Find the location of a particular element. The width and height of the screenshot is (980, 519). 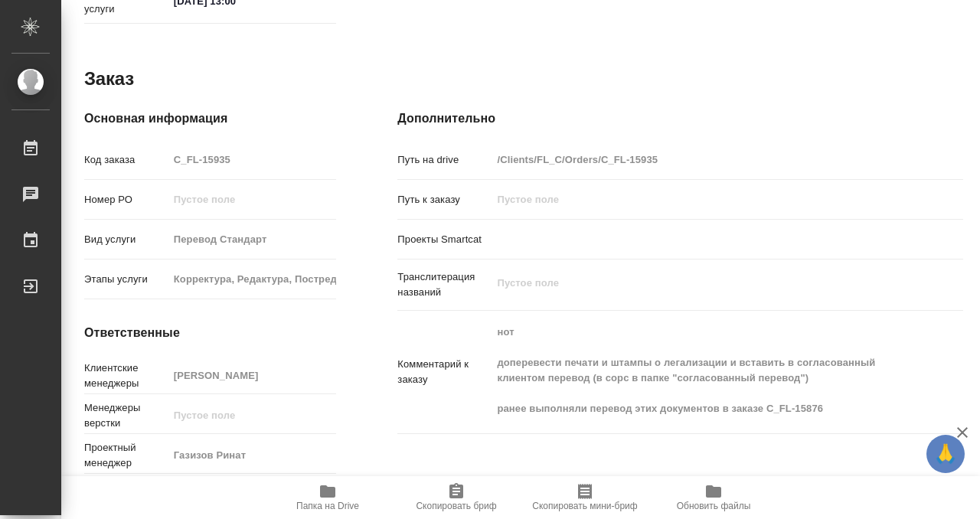

span: Скопировать бриф is located at coordinates (455, 505).